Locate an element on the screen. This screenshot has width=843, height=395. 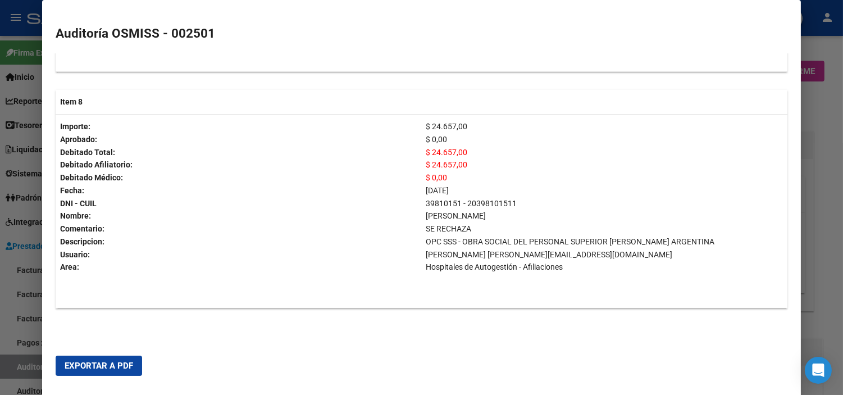
span: Exportar a PDF is located at coordinates (99, 366).